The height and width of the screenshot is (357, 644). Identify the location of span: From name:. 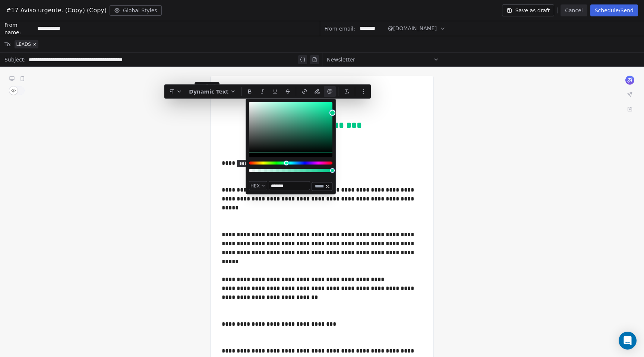
(19, 29).